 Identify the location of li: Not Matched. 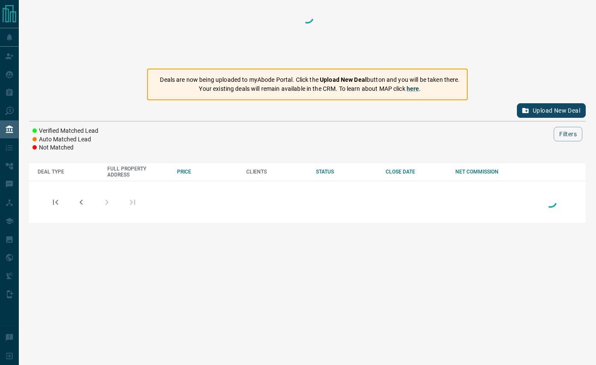
(65, 148).